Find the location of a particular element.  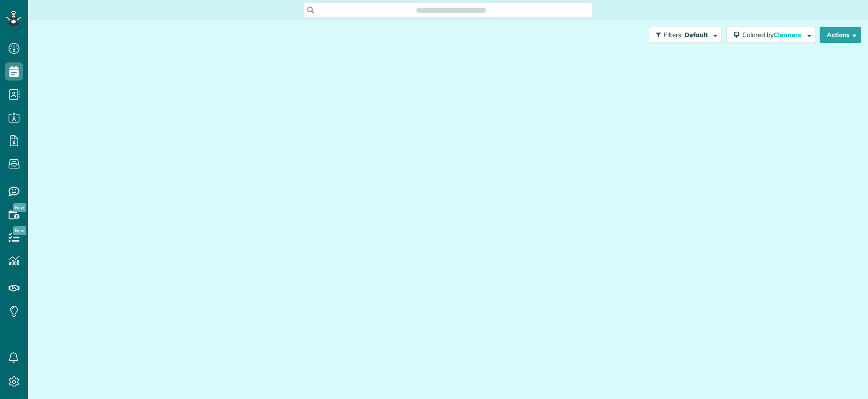

span: Search ZenMaid… is located at coordinates (451, 10).